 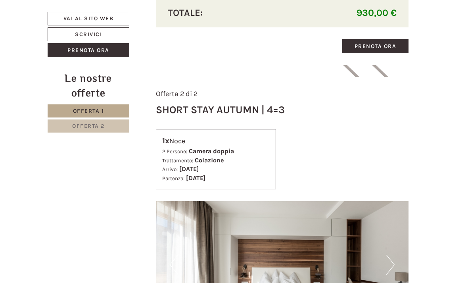 What do you see at coordinates (390, 264) in the screenshot?
I see `button: Next` at bounding box center [390, 264].